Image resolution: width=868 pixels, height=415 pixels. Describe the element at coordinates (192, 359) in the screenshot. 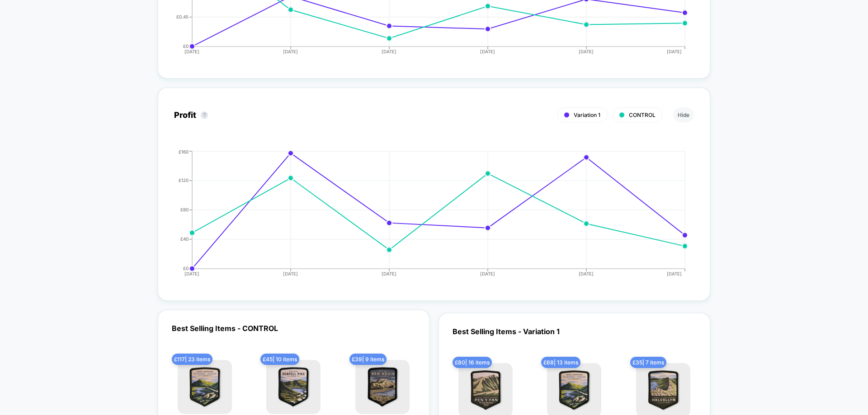

I see `span: £ 117 | 23 items` at that location.